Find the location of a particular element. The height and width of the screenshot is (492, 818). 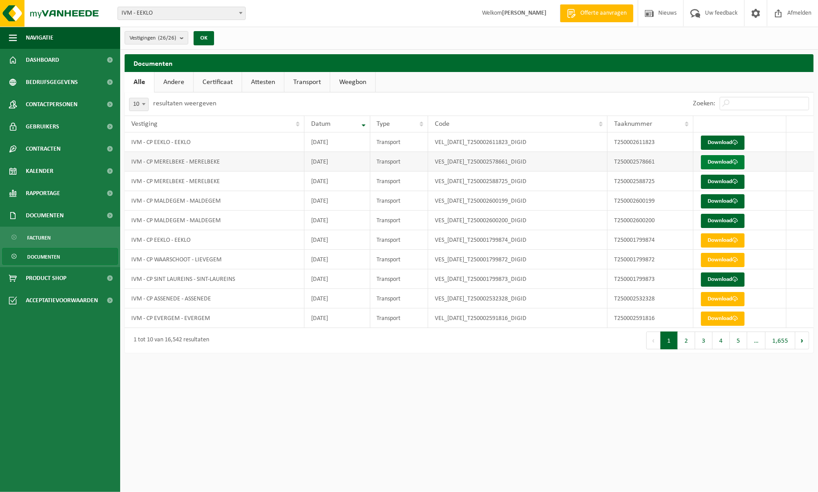

button: 4 is located at coordinates (721, 341).